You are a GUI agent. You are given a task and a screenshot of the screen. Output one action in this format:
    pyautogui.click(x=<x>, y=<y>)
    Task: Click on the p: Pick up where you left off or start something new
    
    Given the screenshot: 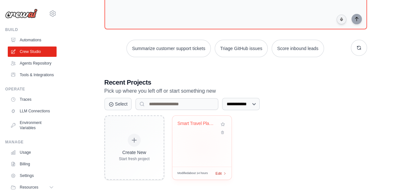 What is the action you would take?
    pyautogui.click(x=236, y=91)
    